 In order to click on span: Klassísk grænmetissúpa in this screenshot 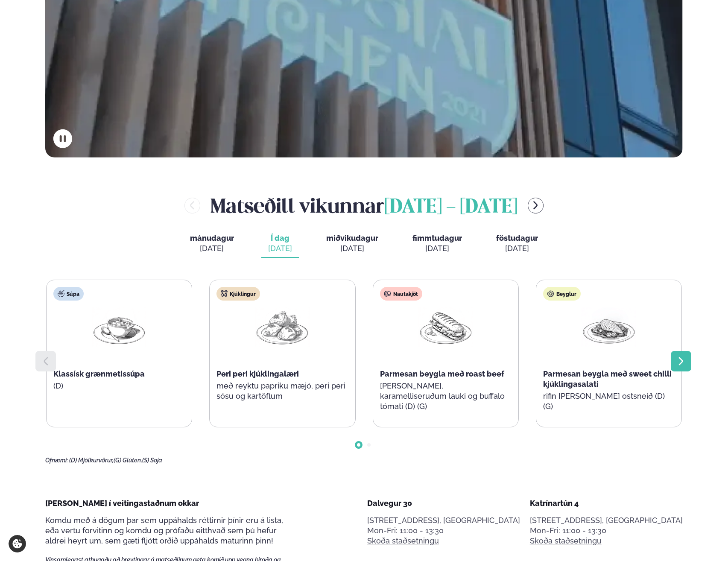, I will do `click(99, 374)`.